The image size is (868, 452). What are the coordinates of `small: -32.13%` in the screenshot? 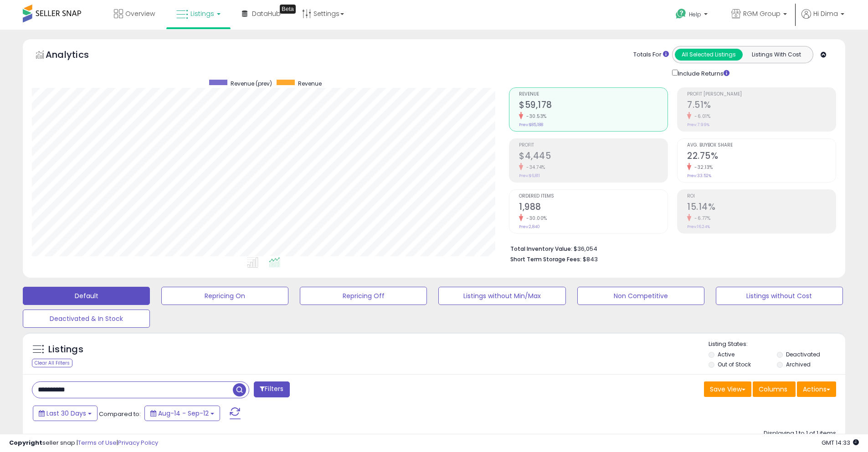 It's located at (702, 167).